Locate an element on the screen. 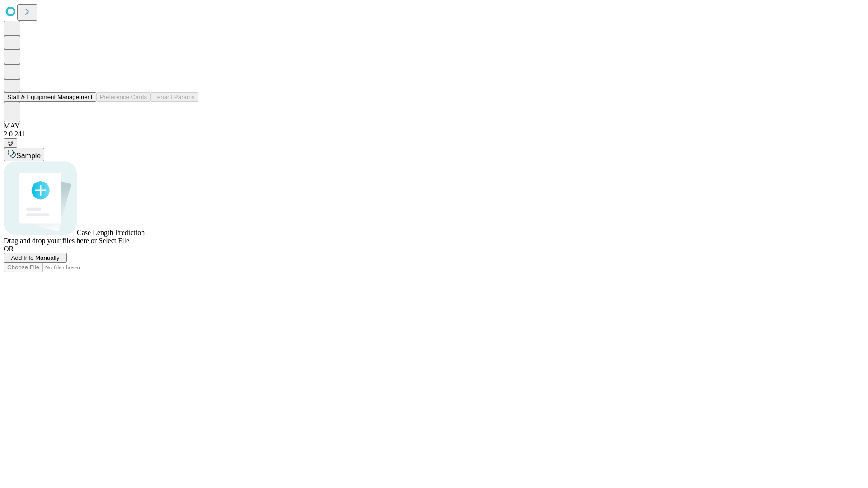  span: OR is located at coordinates (9, 249).